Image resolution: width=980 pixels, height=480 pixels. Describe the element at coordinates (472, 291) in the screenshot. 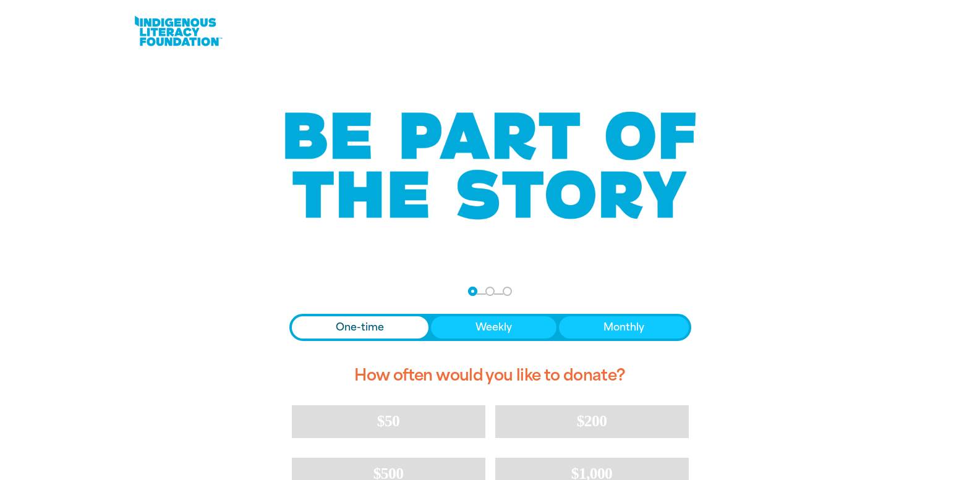

I see `button: Navigate to step 1 of 3 to enter your donation amount` at that location.